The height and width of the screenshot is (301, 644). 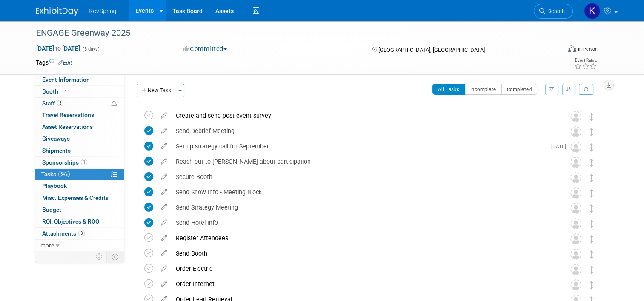 I want to click on button: All Tasks, so click(x=449, y=89).